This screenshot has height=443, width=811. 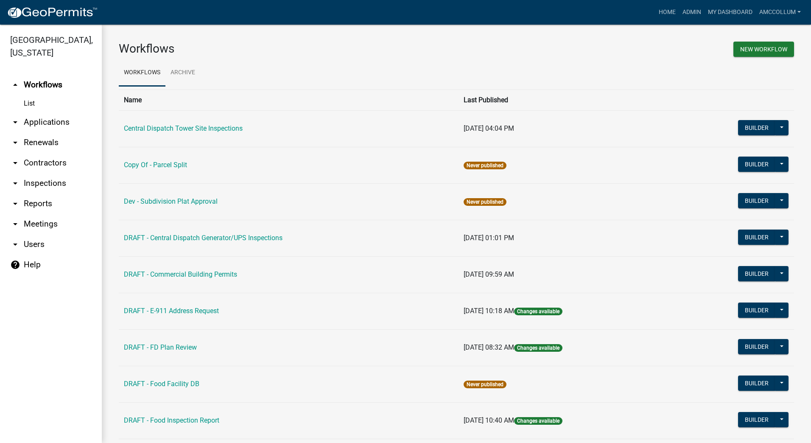 What do you see at coordinates (203, 238) in the screenshot?
I see `a: DRAFT - Central Dispatch Generator/UPS Inspections` at bounding box center [203, 238].